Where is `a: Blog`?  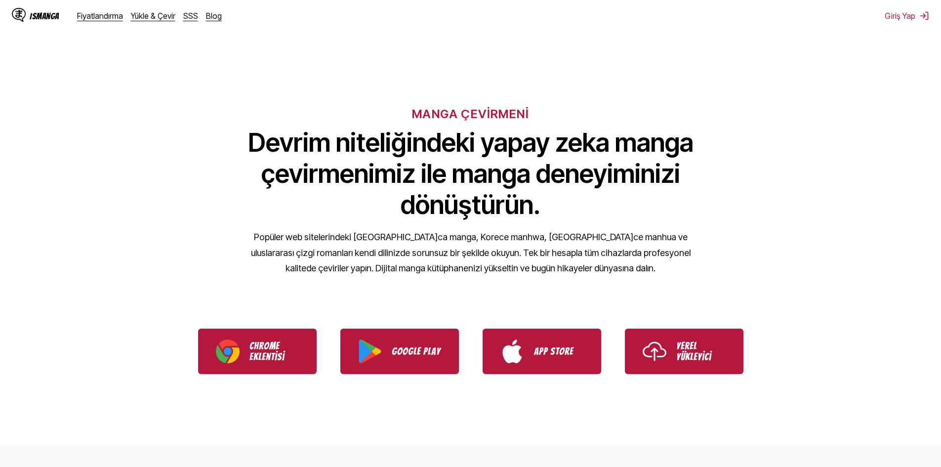
a: Blog is located at coordinates (214, 16).